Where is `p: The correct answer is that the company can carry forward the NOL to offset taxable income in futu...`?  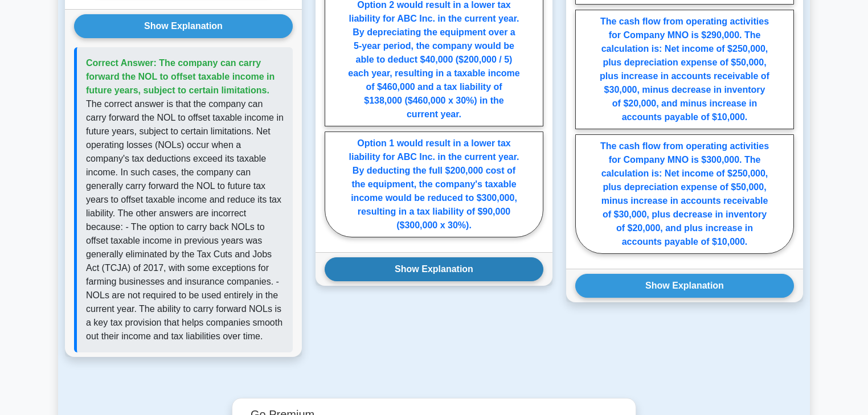 p: The correct answer is that the company can carry forward the NOL to offset taxable income in futu... is located at coordinates (185, 220).